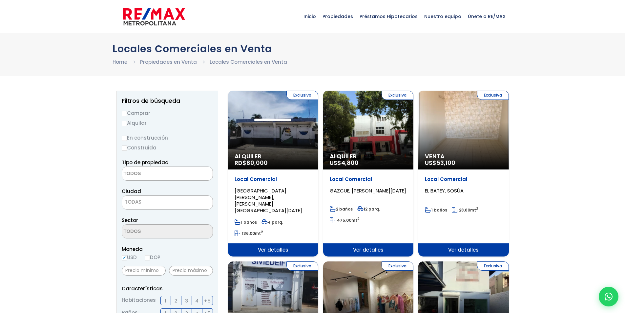 The image size is (625, 313). I want to click on label: Construida, so click(167, 147).